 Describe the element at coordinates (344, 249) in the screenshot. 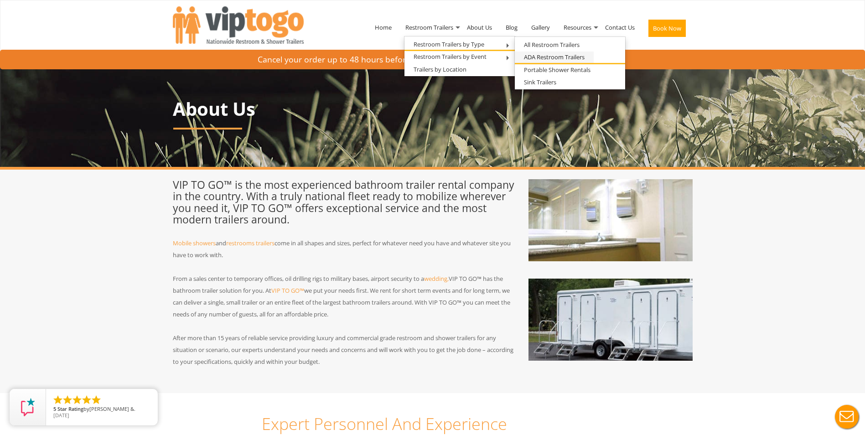

I see `p: and come in all shapes and sizes, perfect for whatever need you have and whatever site you have t...` at that location.